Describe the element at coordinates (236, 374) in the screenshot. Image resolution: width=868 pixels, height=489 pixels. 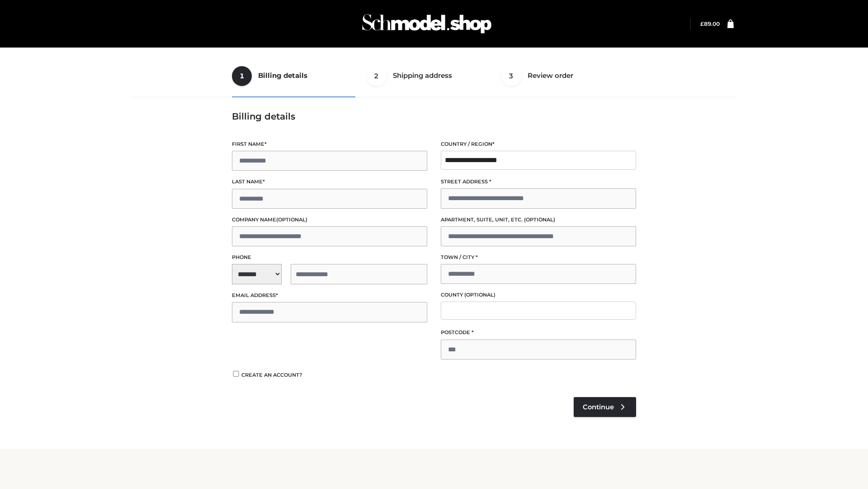
I see `input: Create an account?` at that location.